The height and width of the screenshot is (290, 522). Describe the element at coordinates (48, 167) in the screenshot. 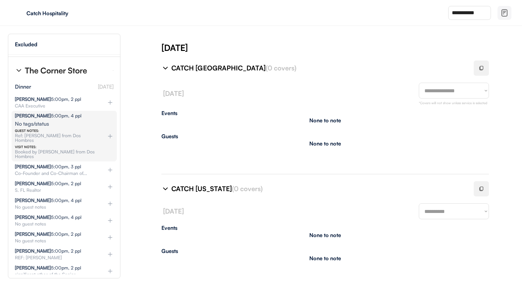

I see `div: 5:00pm, 3 ppl` at that location.